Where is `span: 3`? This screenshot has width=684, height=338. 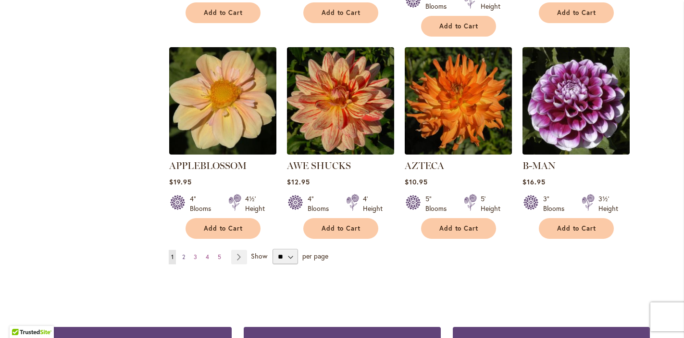
span: 3 is located at coordinates (195, 256).